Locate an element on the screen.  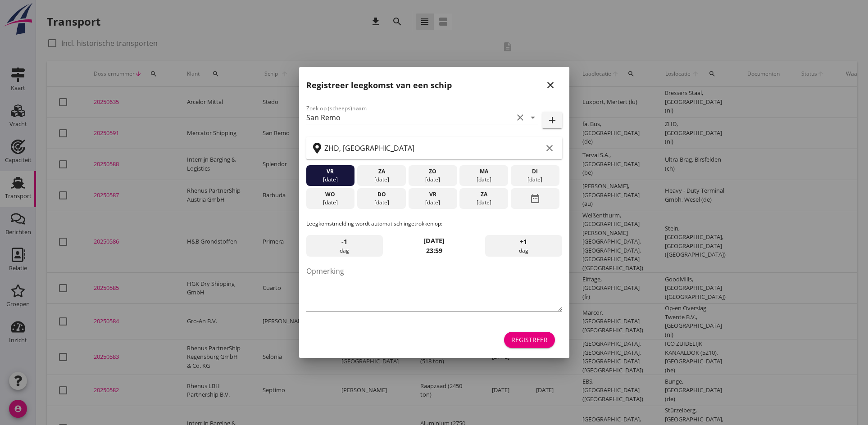
span: +1 is located at coordinates (524, 242).